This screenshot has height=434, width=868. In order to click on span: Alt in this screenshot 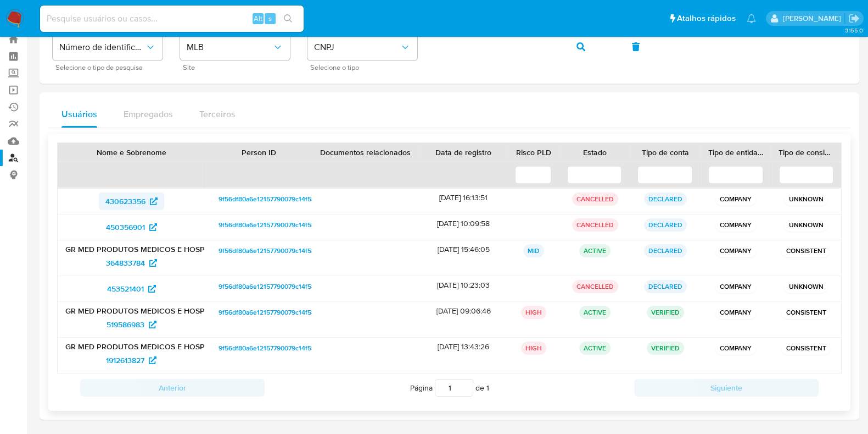, I will do `click(258, 18)`.